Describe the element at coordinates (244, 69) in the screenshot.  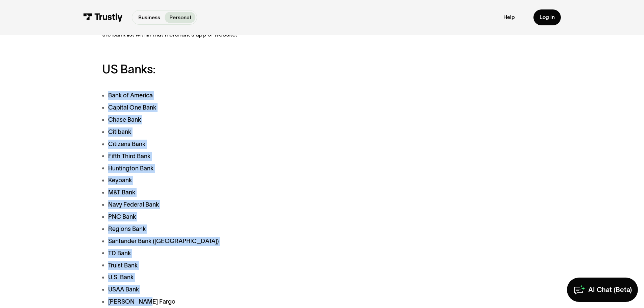
I see `h3: US Banks:` at that location.